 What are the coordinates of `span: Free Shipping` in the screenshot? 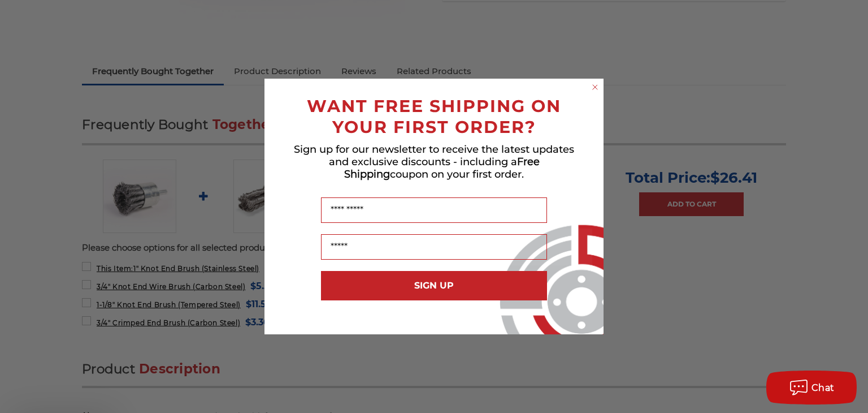 It's located at (442, 168).